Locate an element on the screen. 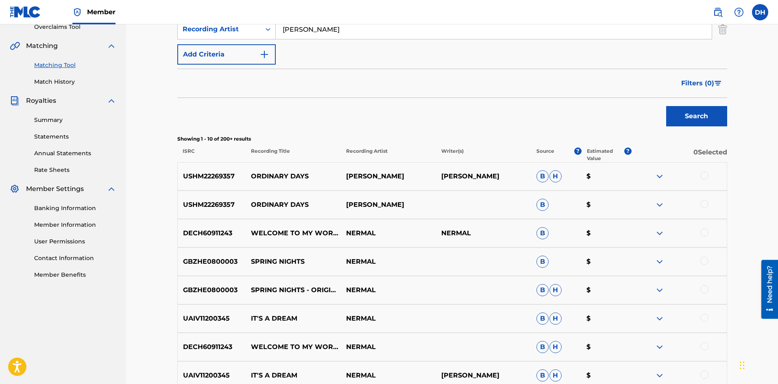 This screenshot has height=384, width=778. span: Matching is located at coordinates (42, 46).